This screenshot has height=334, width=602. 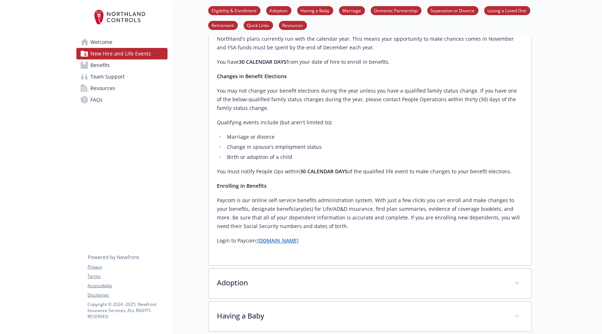 What do you see at coordinates (396, 10) in the screenshot?
I see `a: Domestic Partnership` at bounding box center [396, 10].